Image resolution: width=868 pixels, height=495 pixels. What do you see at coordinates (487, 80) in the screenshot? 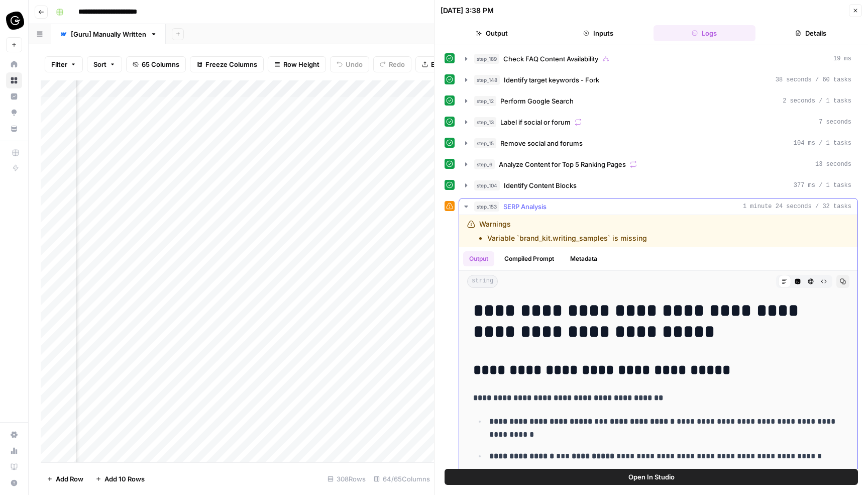
I see `span: step_148` at bounding box center [487, 80].